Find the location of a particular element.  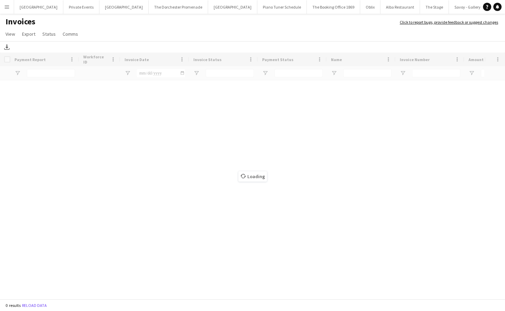

a: Comms is located at coordinates (70, 34).